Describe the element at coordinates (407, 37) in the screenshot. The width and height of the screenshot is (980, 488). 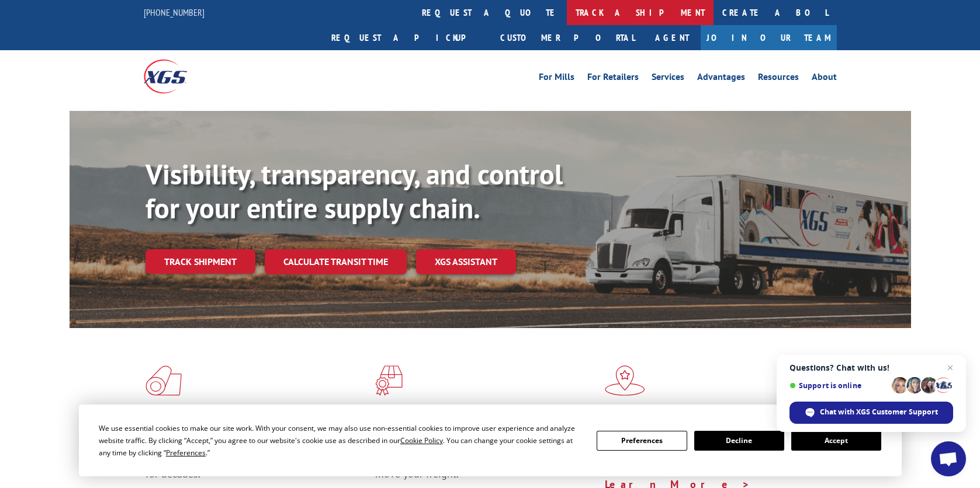
I see `a: Request a pickup` at that location.